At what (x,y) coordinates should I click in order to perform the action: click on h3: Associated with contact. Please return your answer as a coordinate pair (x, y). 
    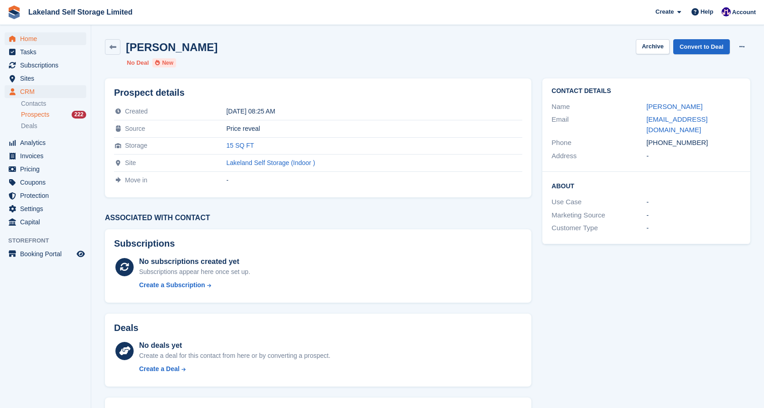
    Looking at the image, I should click on (318, 218).